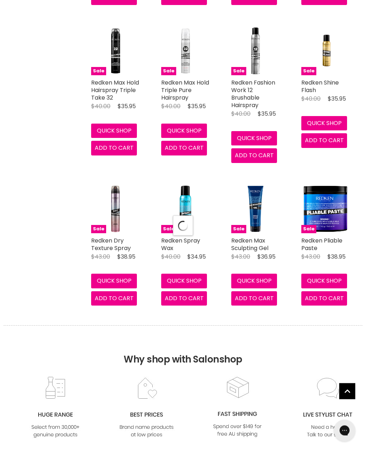 The height and width of the screenshot is (451, 366). What do you see at coordinates (116, 51) in the screenshot?
I see `a: Redken Max Hold Hairspray Triple Take 32 Redken Max Hold Hairspray Triple Take 32 Sale` at bounding box center [116, 51].